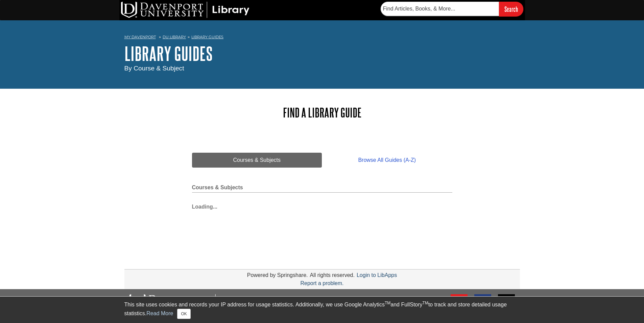 The height and width of the screenshot is (323, 644). What do you see at coordinates (332, 275) in the screenshot?
I see `div: All rights reserved.` at bounding box center [332, 275].